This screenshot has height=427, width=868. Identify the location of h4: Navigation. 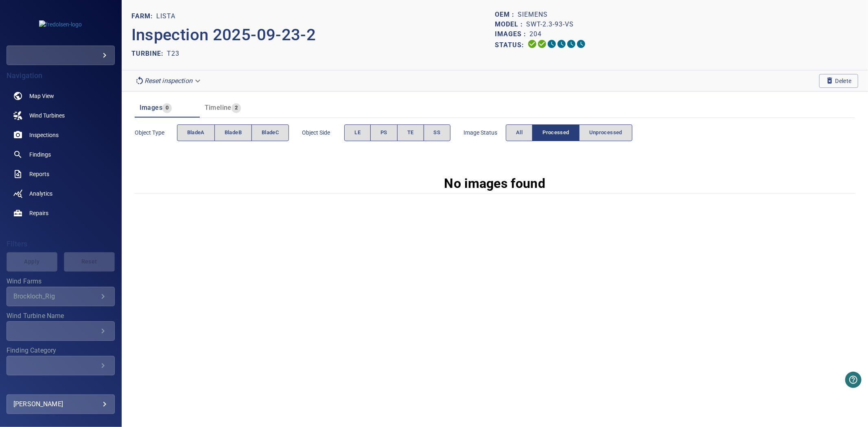
(61, 75).